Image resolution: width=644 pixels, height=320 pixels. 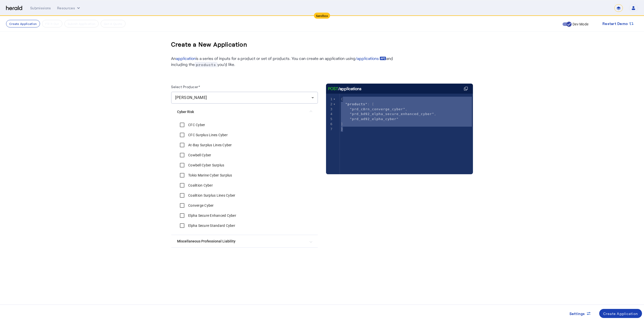 I want to click on div: 3, so click(x=330, y=109).